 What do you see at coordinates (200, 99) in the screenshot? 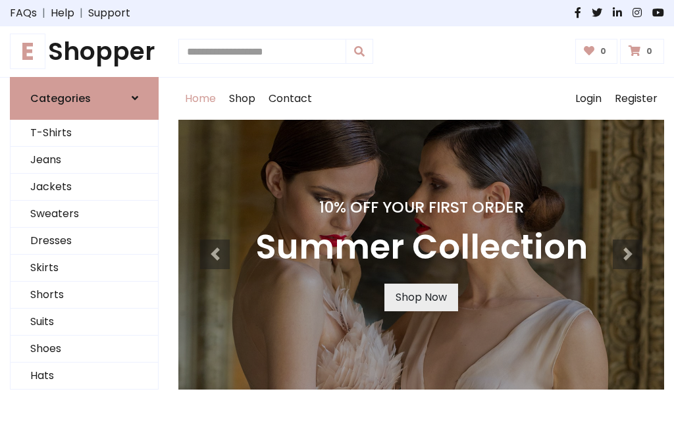
I see `a: Home` at bounding box center [200, 99].